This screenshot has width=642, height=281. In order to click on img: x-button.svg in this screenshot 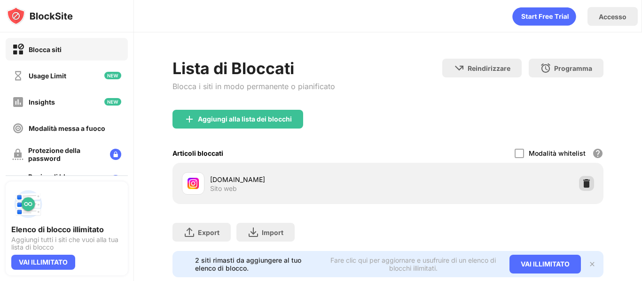, I will do `click(592, 264)`.